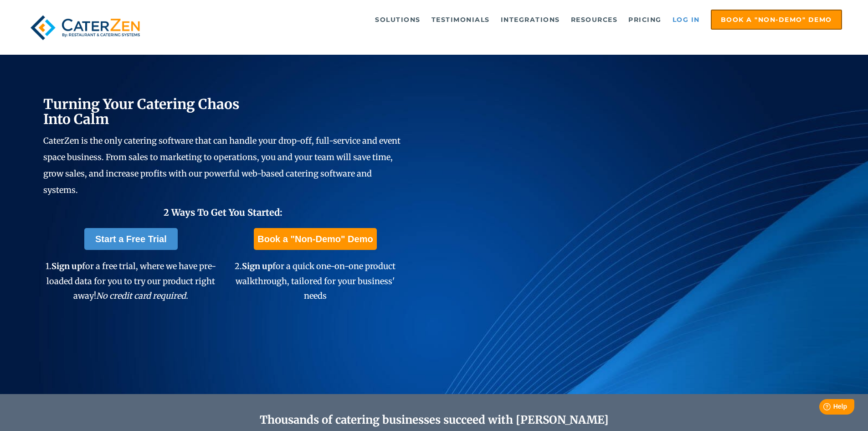  I want to click on em: No credit card required., so click(142, 295).